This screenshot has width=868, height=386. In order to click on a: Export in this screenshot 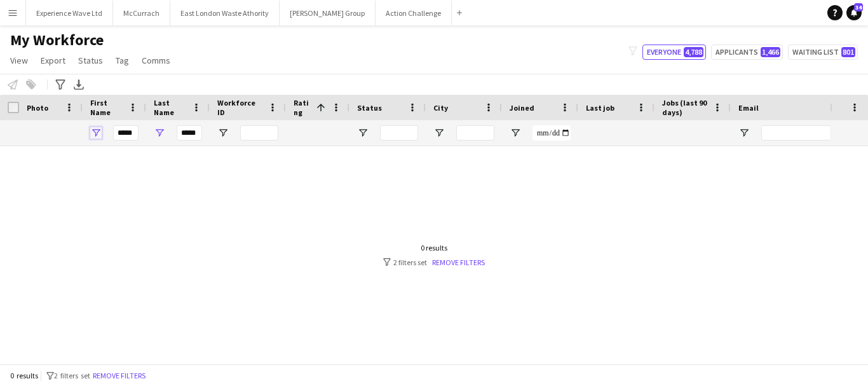, I will do `click(53, 60)`.